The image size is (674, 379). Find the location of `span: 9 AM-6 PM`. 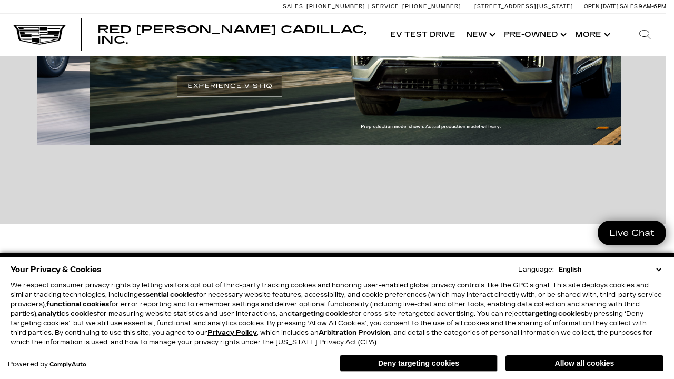

span: 9 AM-6 PM is located at coordinates (653, 6).